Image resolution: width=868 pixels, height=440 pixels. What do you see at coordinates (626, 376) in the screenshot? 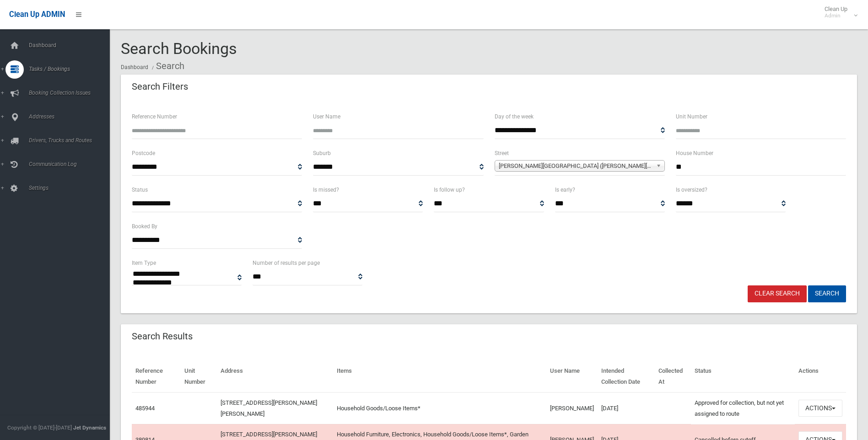
I see `th: Intended Collection Date` at bounding box center [626, 376].